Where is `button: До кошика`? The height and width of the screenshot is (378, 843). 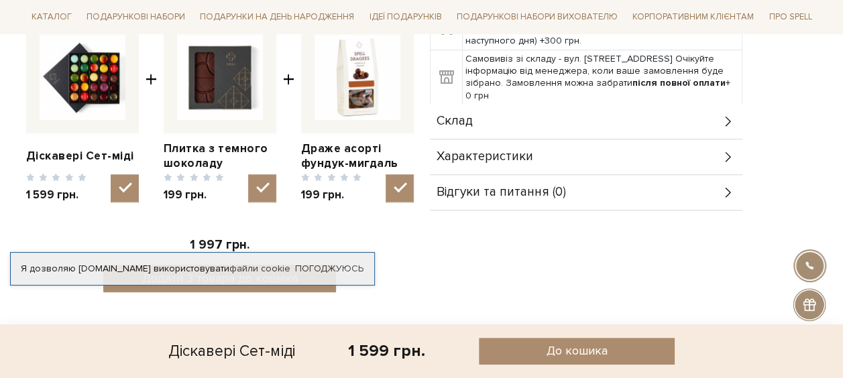 button: До кошика is located at coordinates (576, 352).